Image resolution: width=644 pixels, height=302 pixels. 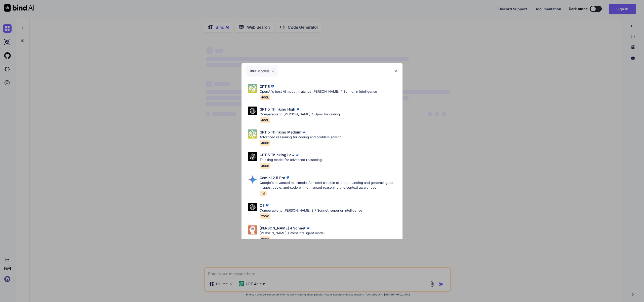 What do you see at coordinates (262, 71) in the screenshot?
I see `div: Ultra Models` at bounding box center [262, 71].